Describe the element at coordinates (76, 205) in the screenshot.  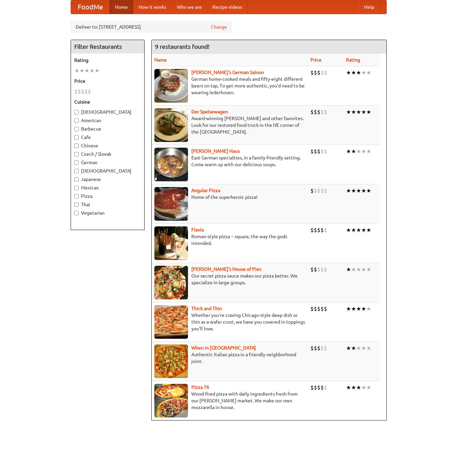
I see `input: Thai` at that location.